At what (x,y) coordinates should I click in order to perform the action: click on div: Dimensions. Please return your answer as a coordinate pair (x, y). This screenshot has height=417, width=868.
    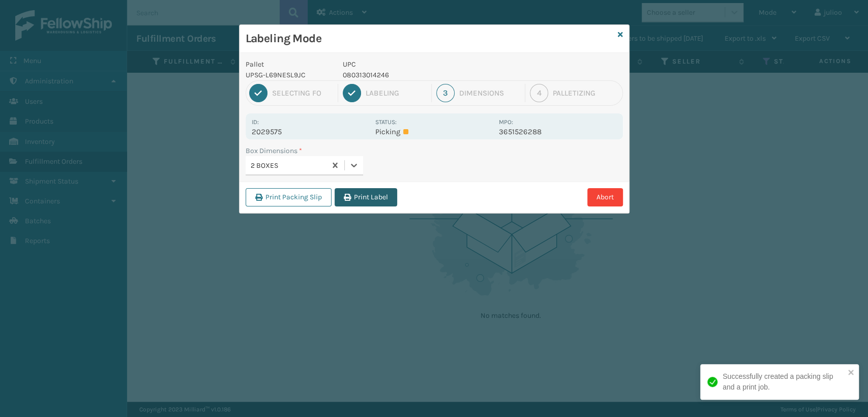
    Looking at the image, I should click on (490, 93).